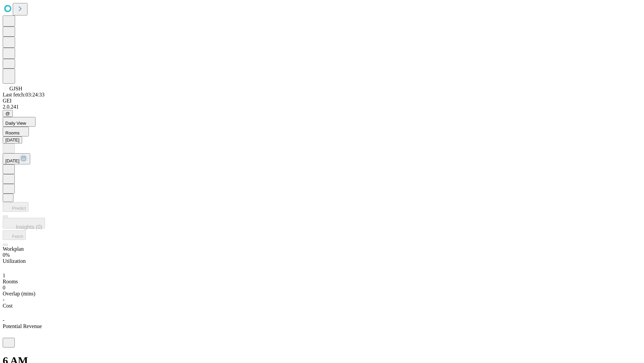 This screenshot has height=363, width=644. I want to click on div: GEI, so click(322, 101).